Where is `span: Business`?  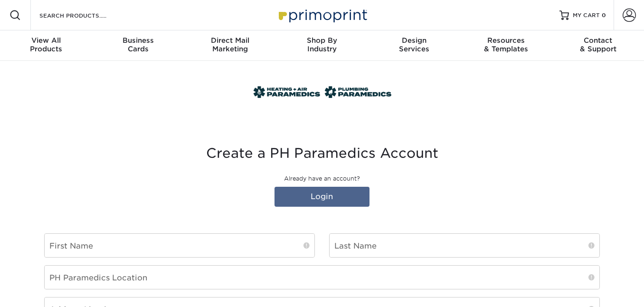 span: Business is located at coordinates (138, 40).